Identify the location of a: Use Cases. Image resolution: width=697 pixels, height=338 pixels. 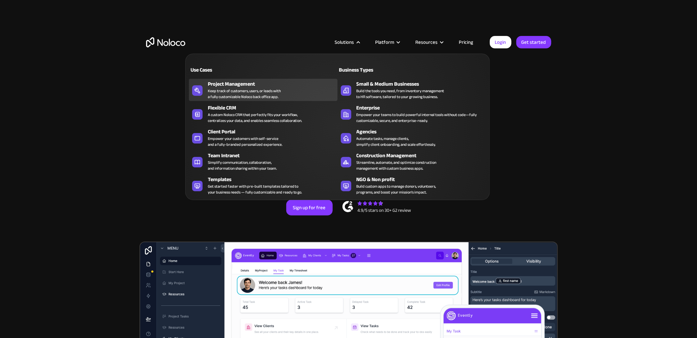
(263, 70).